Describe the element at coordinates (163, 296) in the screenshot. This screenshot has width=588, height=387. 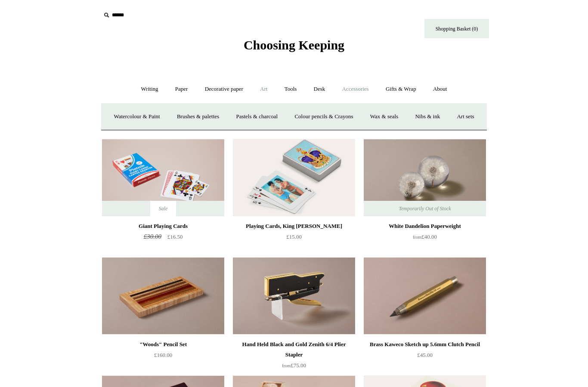
I see `img: "Woods" Pencil Set` at that location.